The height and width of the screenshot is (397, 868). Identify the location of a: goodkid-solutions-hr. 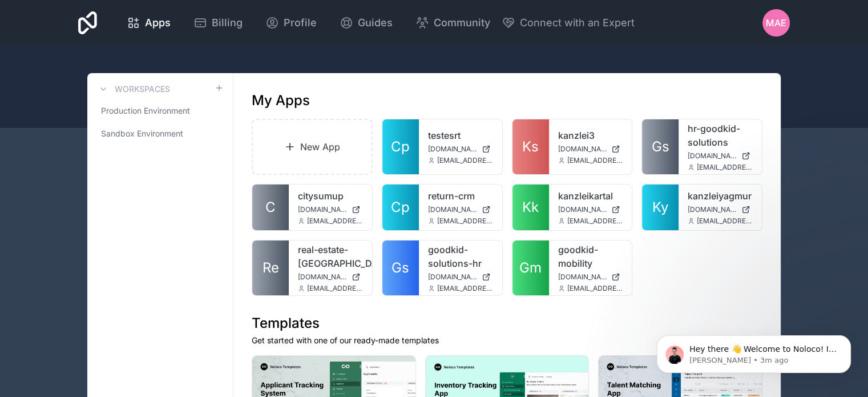
(461, 257).